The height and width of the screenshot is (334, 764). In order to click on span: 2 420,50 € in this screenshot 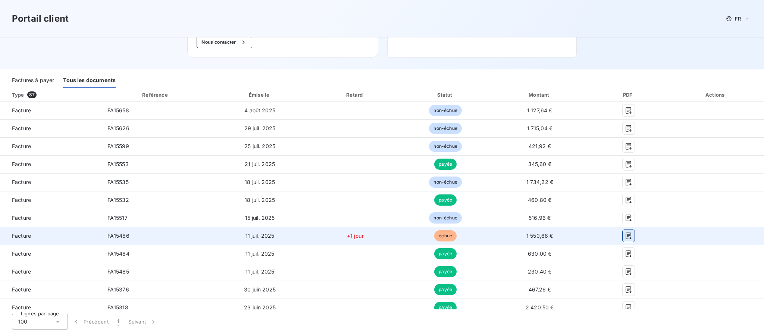, I will do `click(540, 307)`.